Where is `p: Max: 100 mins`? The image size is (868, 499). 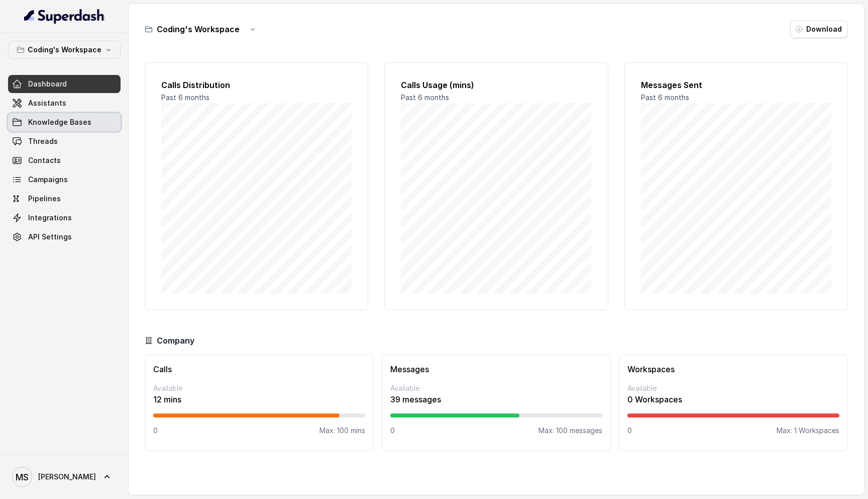
p: Max: 100 mins is located at coordinates (342, 430).